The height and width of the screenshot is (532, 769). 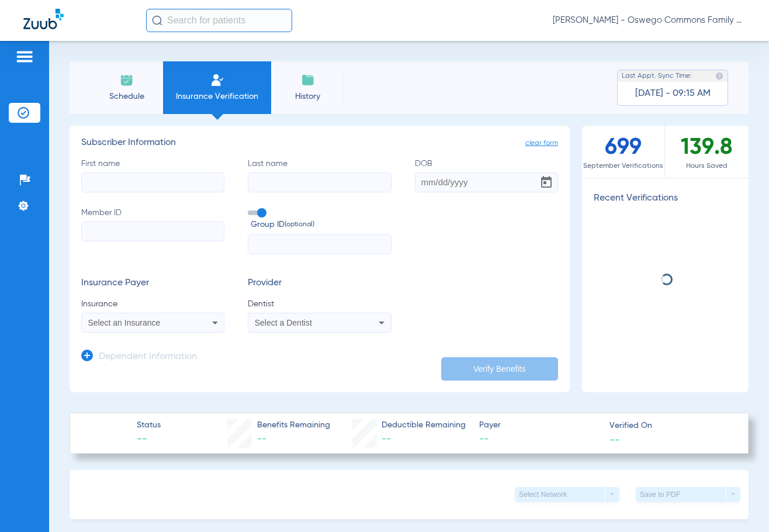 I want to click on h3: Subscriber Information, so click(x=320, y=143).